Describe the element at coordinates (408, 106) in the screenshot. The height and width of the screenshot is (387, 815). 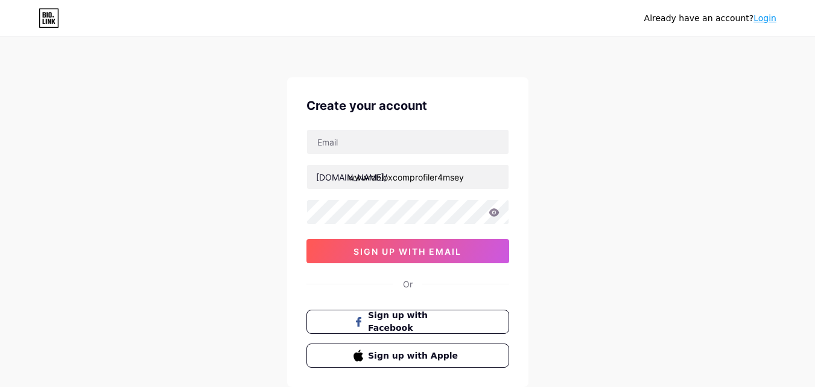
I see `div: Create your account` at that location.